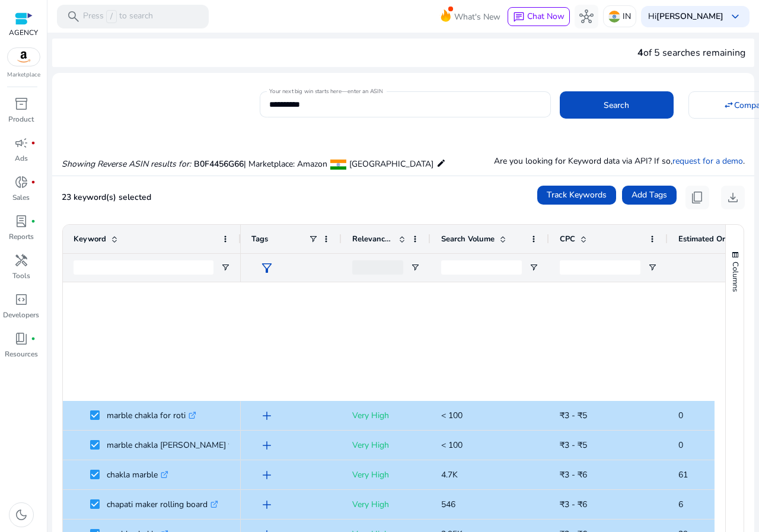  I want to click on span: Add Tags, so click(650, 194).